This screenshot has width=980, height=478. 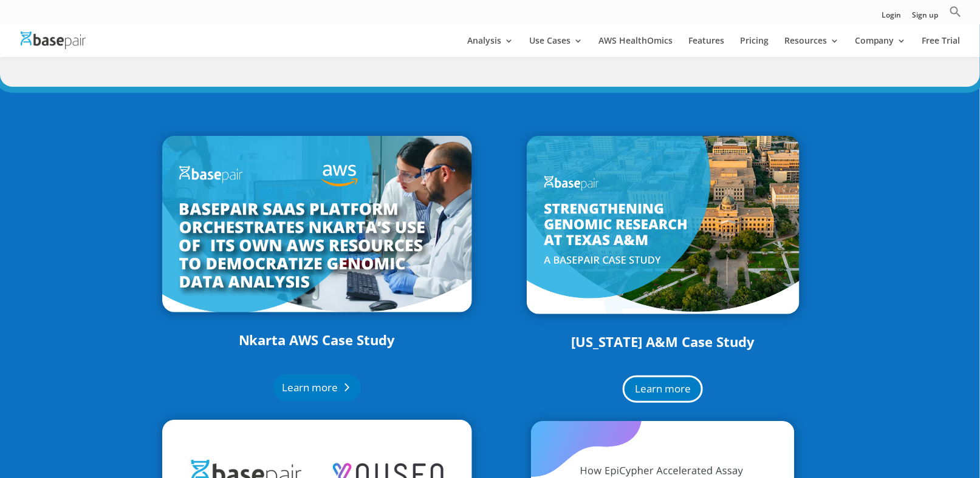 I want to click on a: Features, so click(x=706, y=47).